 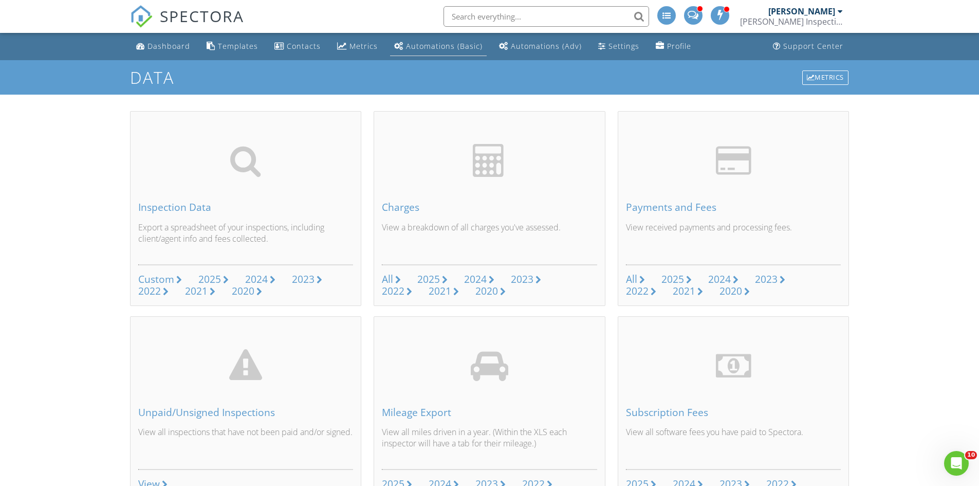 What do you see at coordinates (141, 16) in the screenshot?
I see `img: The Best Home Inspection Software - Spectora` at bounding box center [141, 16].